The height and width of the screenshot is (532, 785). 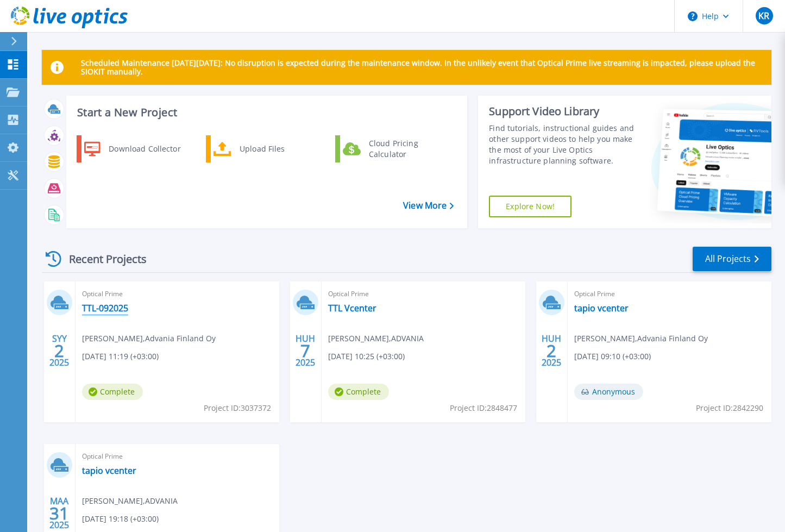 What do you see at coordinates (59, 351) in the screenshot?
I see `div: SYY 2025` at bounding box center [59, 351].